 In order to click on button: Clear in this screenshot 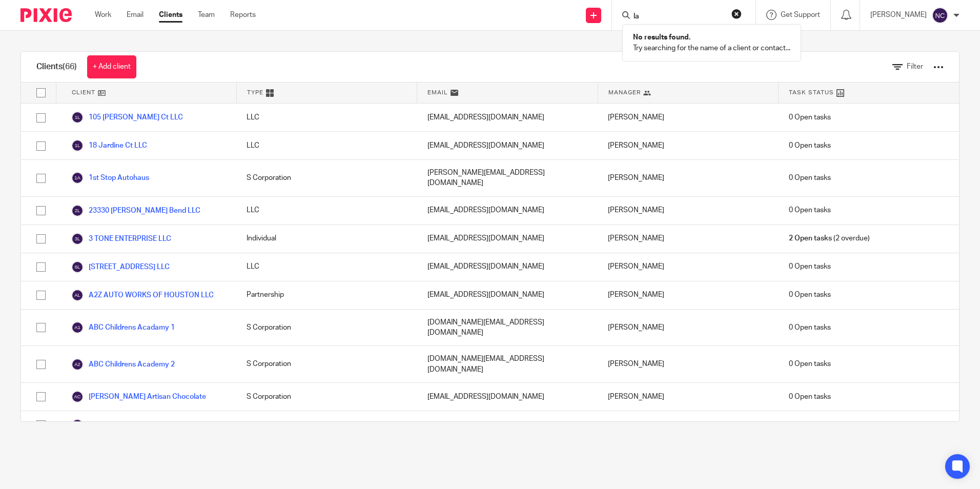, I will do `click(737, 14)`.